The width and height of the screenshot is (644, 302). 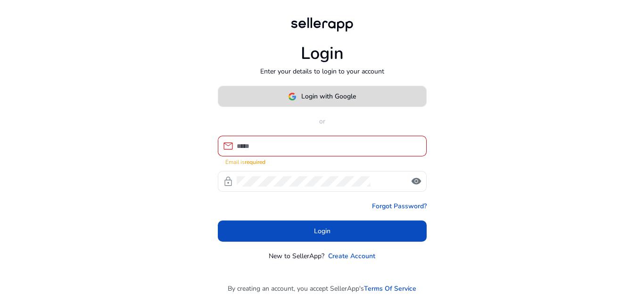 What do you see at coordinates (390, 288) in the screenshot?
I see `a: Terms Of Service` at bounding box center [390, 288].